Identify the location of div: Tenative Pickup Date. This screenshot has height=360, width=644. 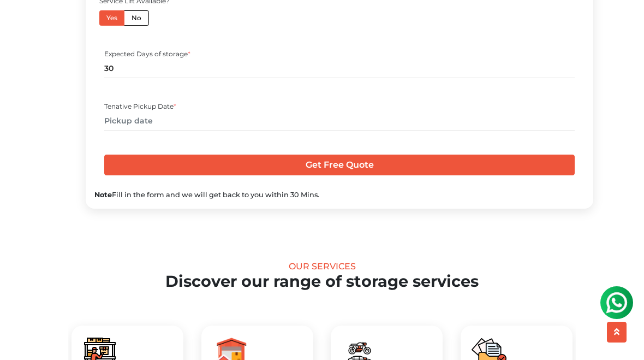
(339, 106).